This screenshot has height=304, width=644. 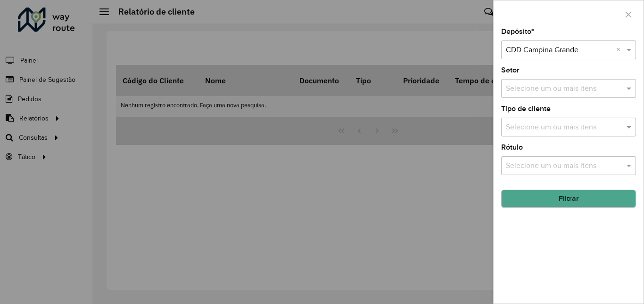 I want to click on button: Filtrar, so click(x=568, y=199).